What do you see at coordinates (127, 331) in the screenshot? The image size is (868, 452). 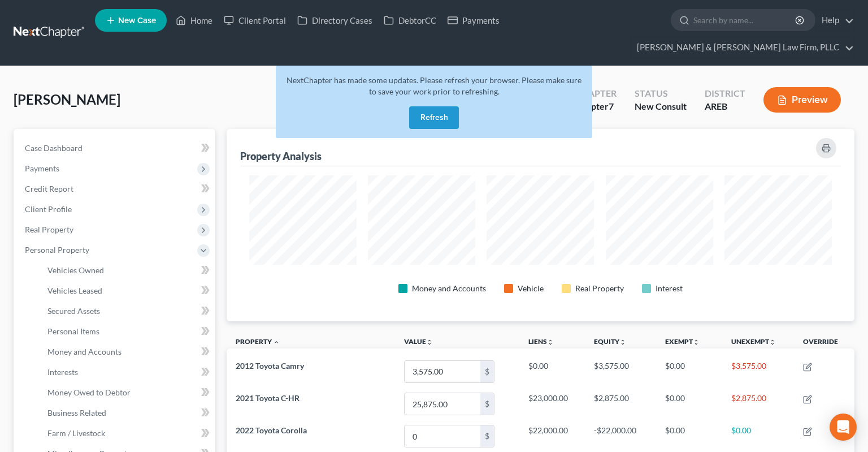 I see `a: Personal Items` at bounding box center [127, 331].